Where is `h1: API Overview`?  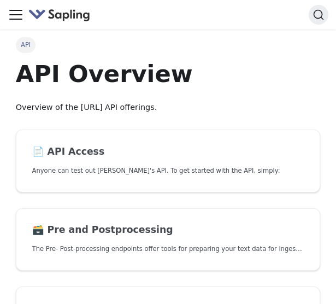 h1: API Overview is located at coordinates (168, 74).